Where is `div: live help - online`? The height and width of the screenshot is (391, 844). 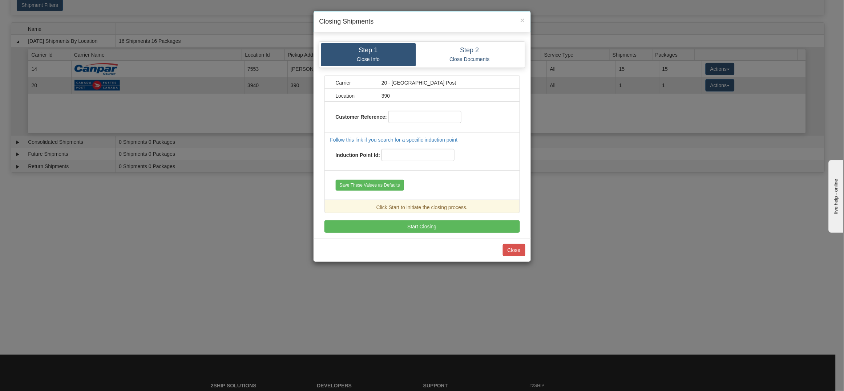
div: live help - online is located at coordinates (36, 9).